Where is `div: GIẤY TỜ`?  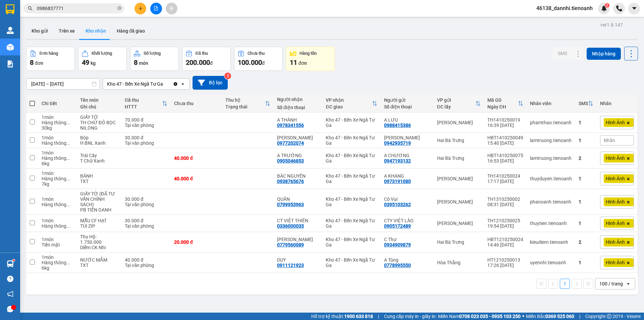
div: GIẤY TỜ is located at coordinates (99, 117).